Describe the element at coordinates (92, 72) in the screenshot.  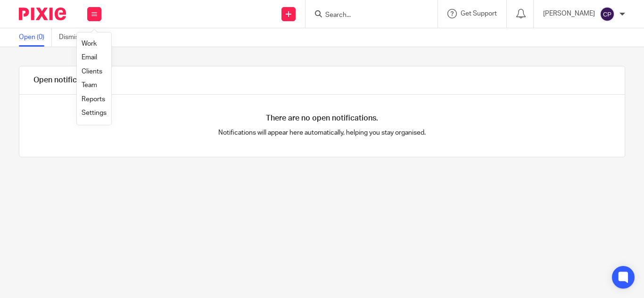
I see `a: Clients` at that location.